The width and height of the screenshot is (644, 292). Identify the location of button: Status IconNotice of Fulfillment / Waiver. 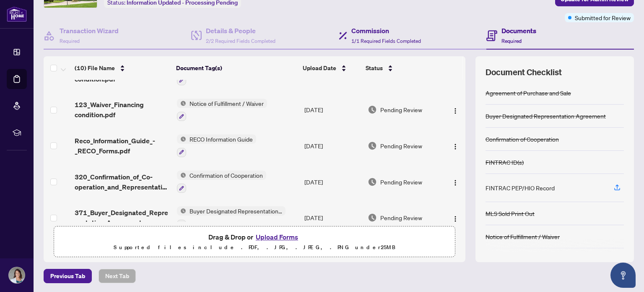
(222, 110).